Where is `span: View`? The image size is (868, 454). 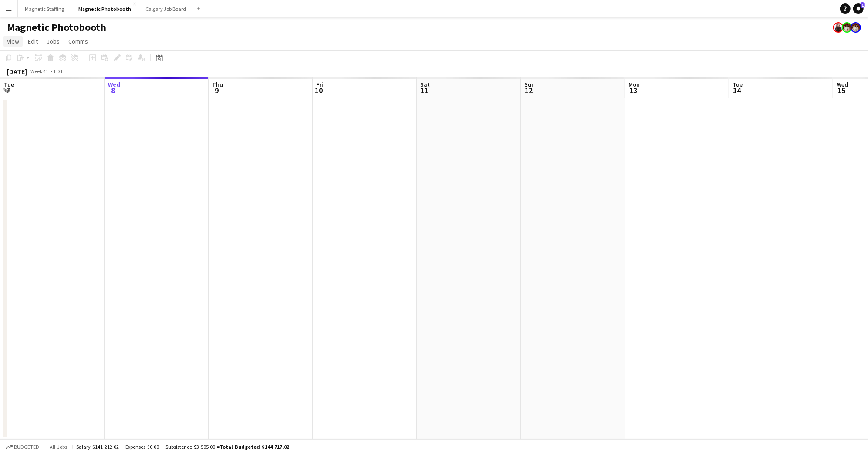 span: View is located at coordinates (13, 42).